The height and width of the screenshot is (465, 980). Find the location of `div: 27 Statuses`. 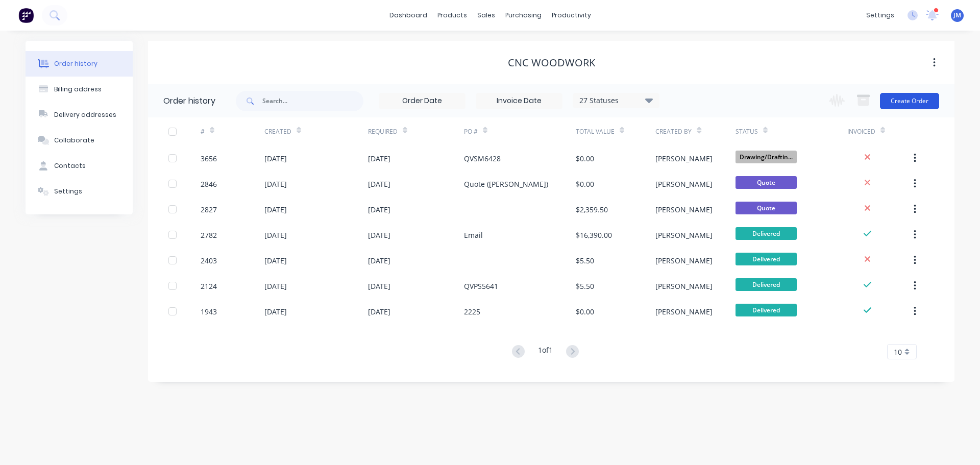

div: 27 Statuses is located at coordinates (616, 101).